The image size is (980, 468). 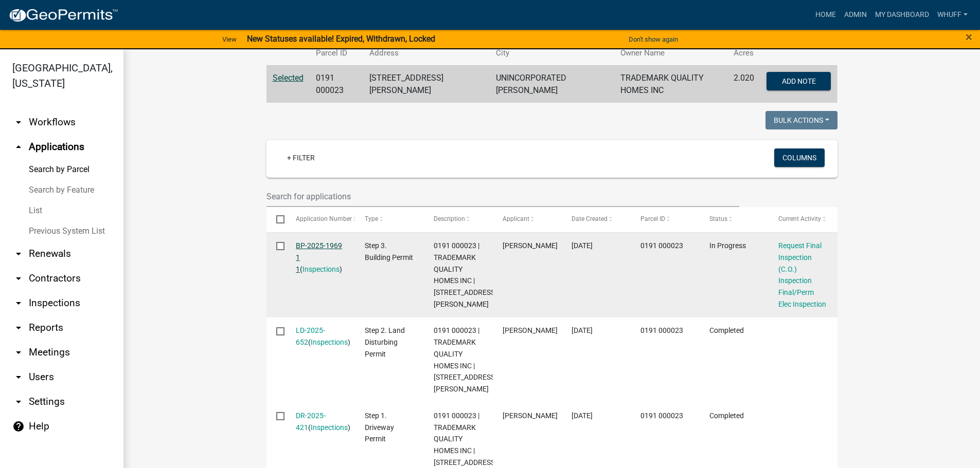 What do you see at coordinates (371, 219) in the screenshot?
I see `span: Type` at bounding box center [371, 219].